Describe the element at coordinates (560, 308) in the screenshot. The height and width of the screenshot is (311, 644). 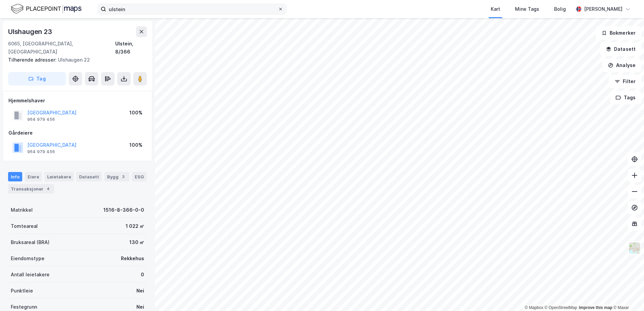
I see `a: OpenStreetMap` at that location.